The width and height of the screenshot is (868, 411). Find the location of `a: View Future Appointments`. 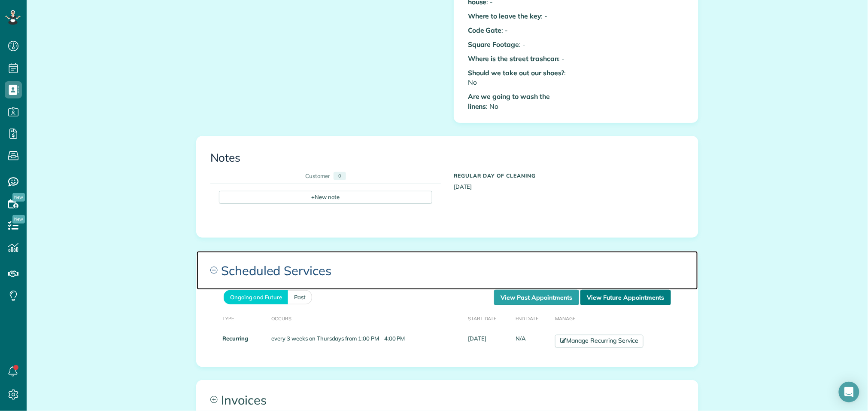

a: View Future Appointments is located at coordinates (625, 297).